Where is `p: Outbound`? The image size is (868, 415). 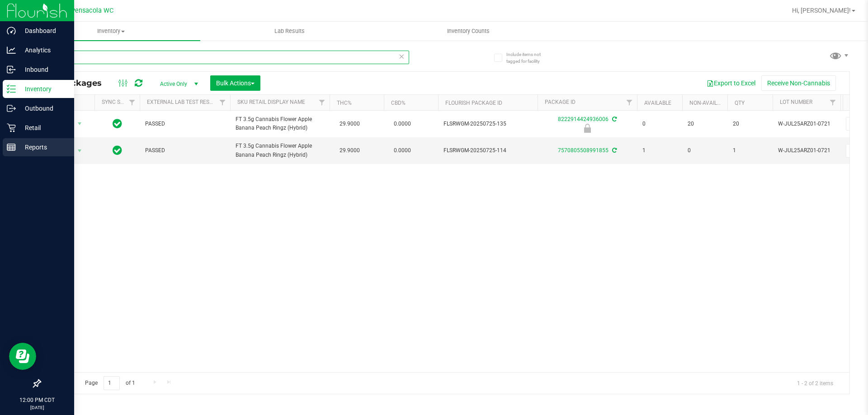
p: Outbound is located at coordinates (43, 109).